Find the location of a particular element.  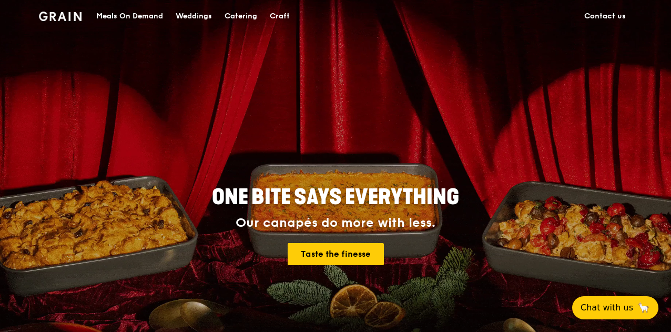

div: Weddings is located at coordinates (194, 16).